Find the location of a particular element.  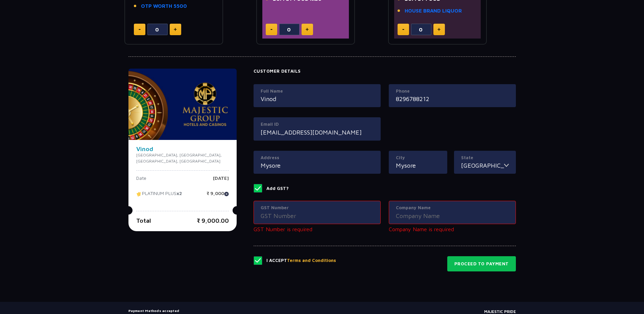

p: Add GST? is located at coordinates (278, 189).